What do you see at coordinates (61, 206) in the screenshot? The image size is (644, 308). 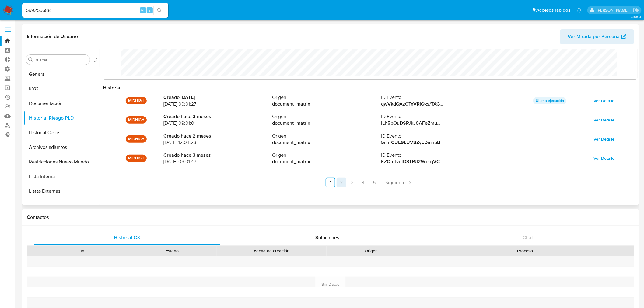 I see `button: Fecha Compliant` at bounding box center [61, 206].